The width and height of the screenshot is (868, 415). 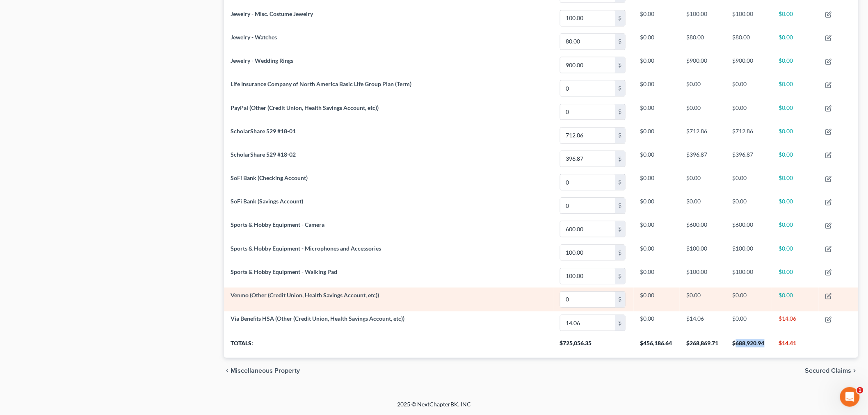 What do you see at coordinates (306, 248) in the screenshot?
I see `span: Sports & Hobby Equipment - Microphones and Accessories` at bounding box center [306, 248].